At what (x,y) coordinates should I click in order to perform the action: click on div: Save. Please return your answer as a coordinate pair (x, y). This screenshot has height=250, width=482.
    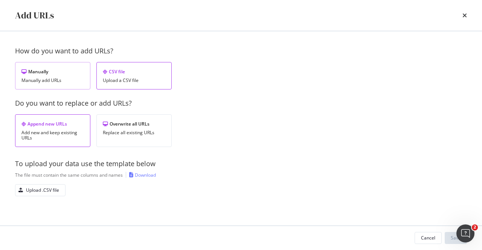
    Looking at the image, I should click on (455, 238).